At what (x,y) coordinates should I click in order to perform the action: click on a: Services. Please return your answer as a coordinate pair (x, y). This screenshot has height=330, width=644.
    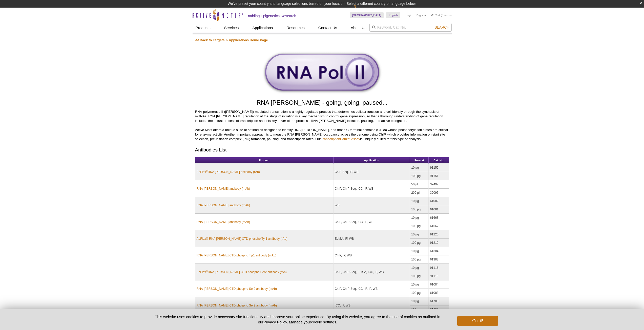
    Looking at the image, I should click on (232, 28).